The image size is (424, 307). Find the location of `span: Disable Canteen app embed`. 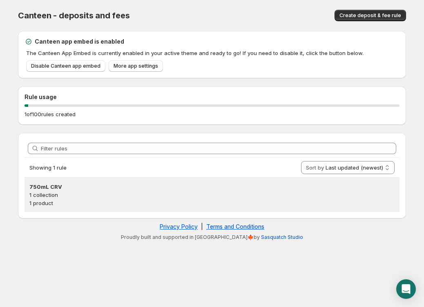

span: Disable Canteen app embed is located at coordinates (66, 66).